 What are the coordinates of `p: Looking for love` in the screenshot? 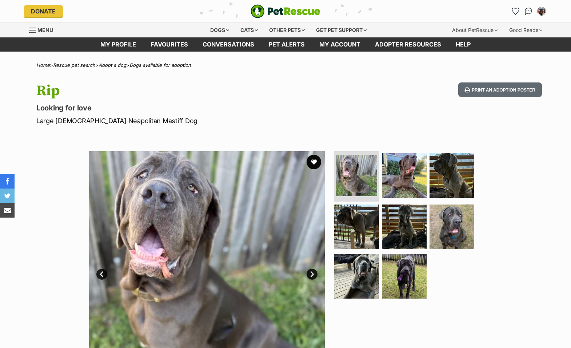 It's located at (190, 108).